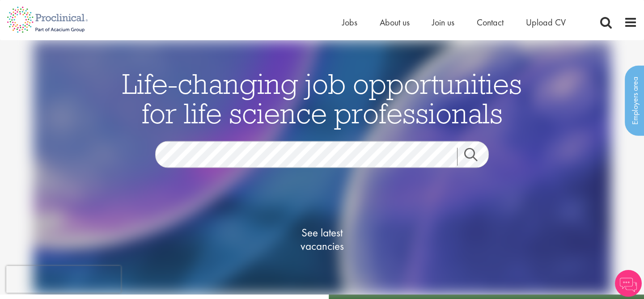 This screenshot has height=299, width=644. Describe the element at coordinates (322, 239) in the screenshot. I see `span: See latest vacancies` at that location.